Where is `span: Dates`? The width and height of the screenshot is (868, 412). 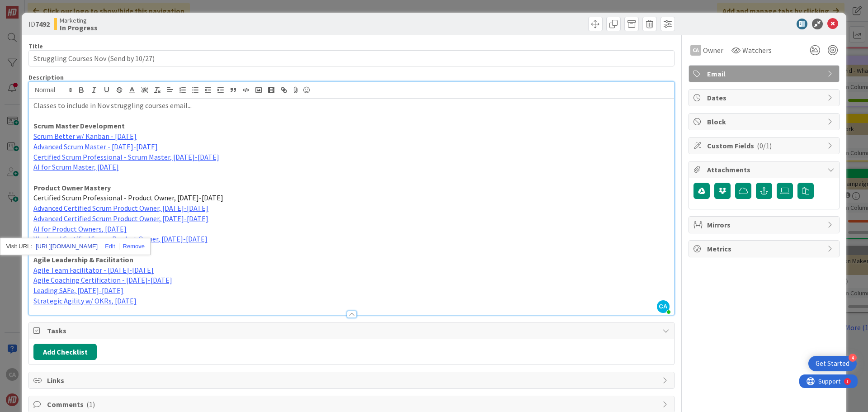
span: Dates is located at coordinates (765, 98).